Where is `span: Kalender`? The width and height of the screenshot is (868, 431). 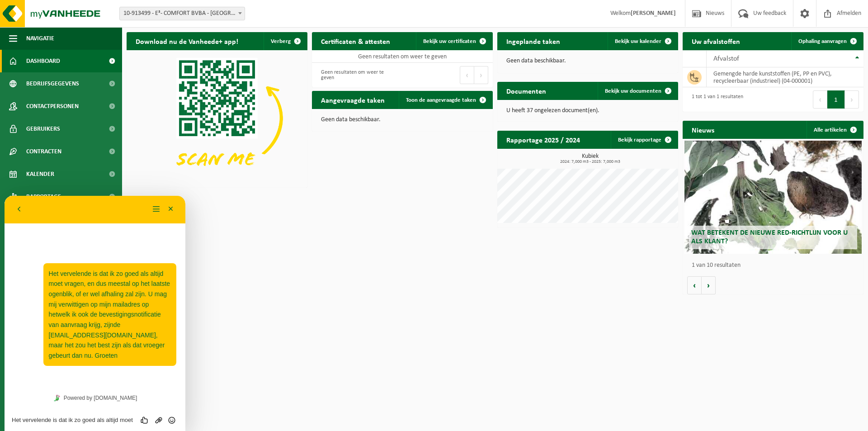
span: Kalender is located at coordinates (40, 174).